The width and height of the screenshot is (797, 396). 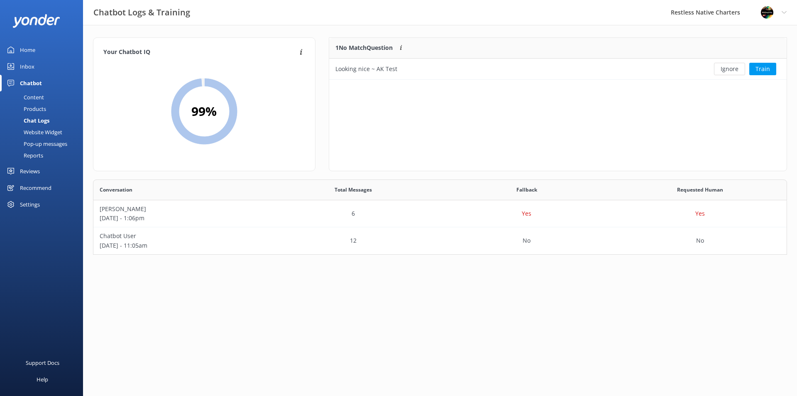 I want to click on div: Reports, so click(x=24, y=155).